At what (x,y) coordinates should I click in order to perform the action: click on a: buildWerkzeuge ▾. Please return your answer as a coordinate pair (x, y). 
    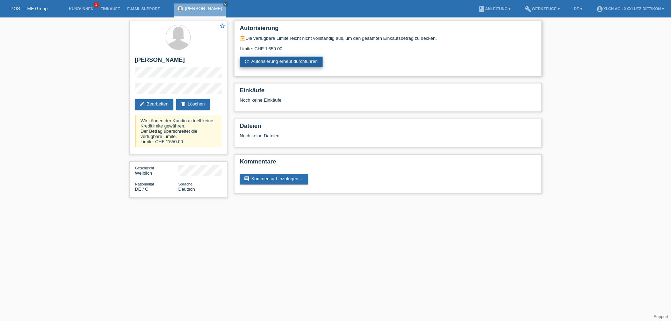
    Looking at the image, I should click on (542, 9).